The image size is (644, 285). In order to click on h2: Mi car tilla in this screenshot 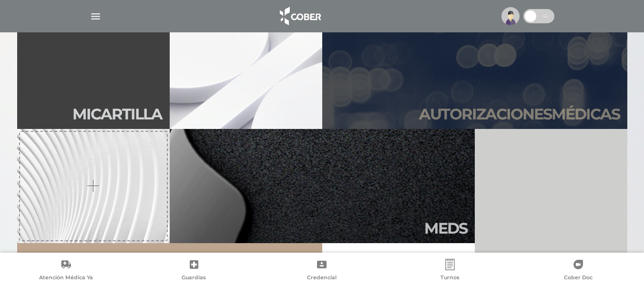, I will do `click(117, 114)`.